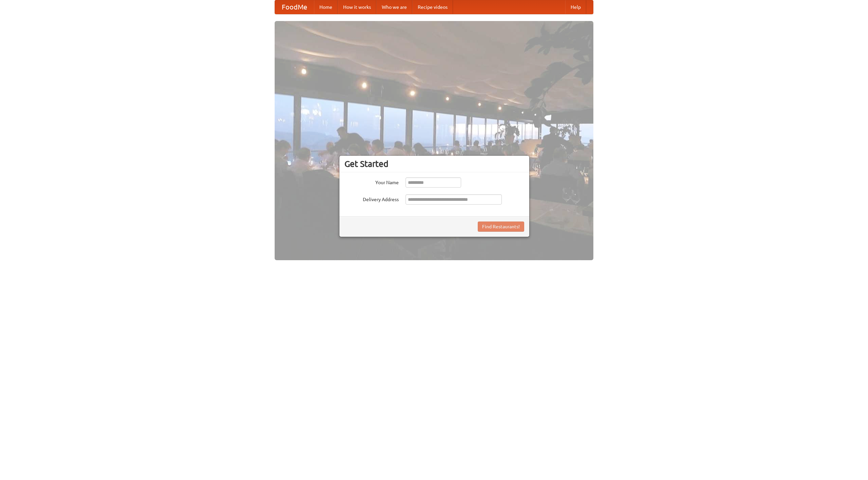  I want to click on a: How it works, so click(357, 7).